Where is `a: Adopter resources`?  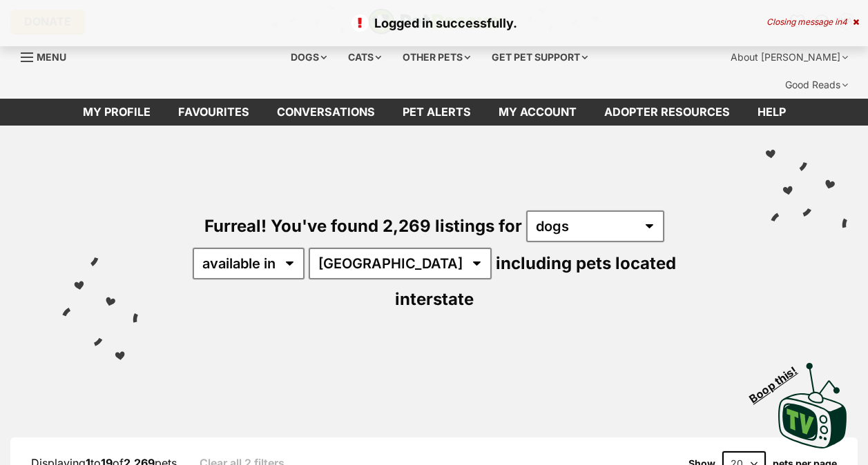 a: Adopter resources is located at coordinates (667, 112).